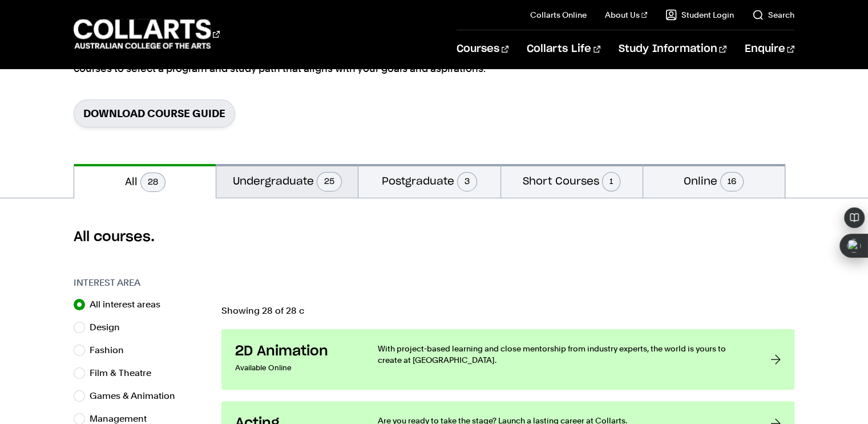 This screenshot has width=868, height=424. Describe the element at coordinates (508, 359) in the screenshot. I see `a: 2D Animation Available Online With project-based learning and close mentorship from industry expe...` at that location.